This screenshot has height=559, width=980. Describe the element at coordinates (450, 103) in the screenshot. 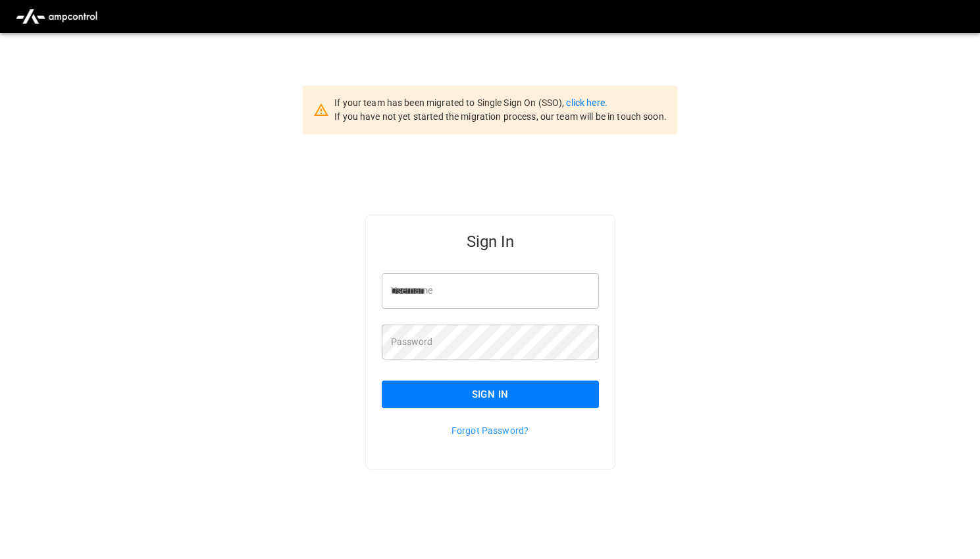

I see `span: If your team has been migrated to Single Sign On (SSO),` at that location.